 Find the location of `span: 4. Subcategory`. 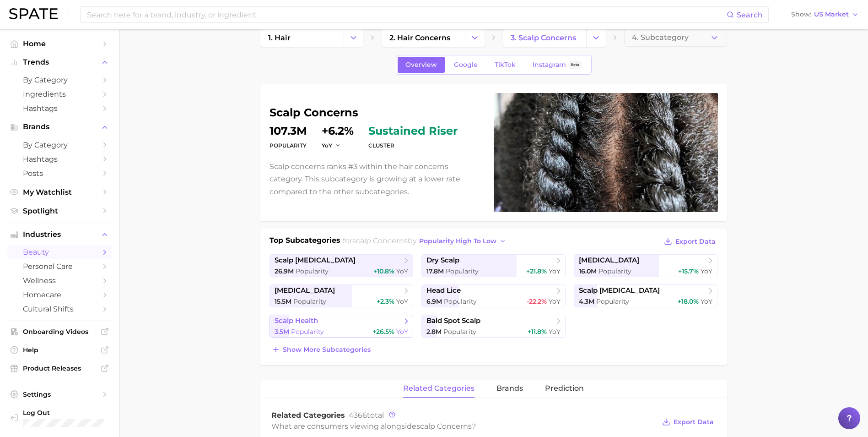

span: 4. Subcategory is located at coordinates (660, 37).